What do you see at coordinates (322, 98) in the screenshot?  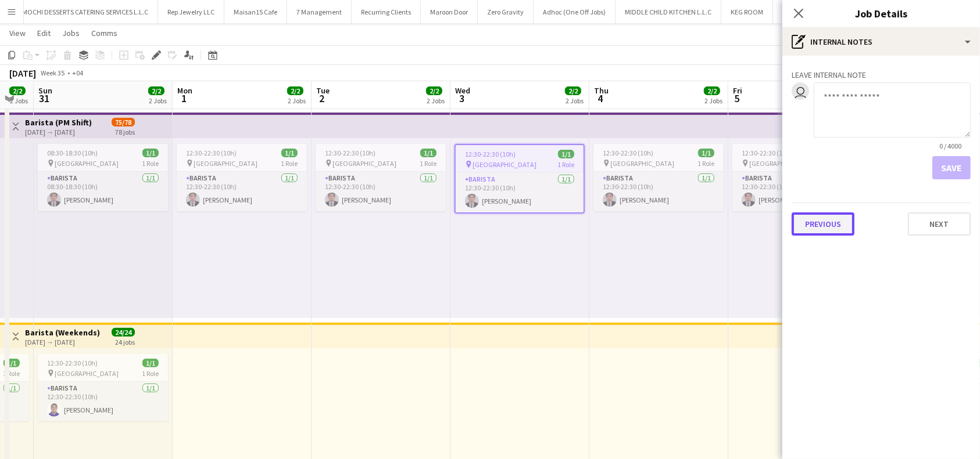 I see `span: 2` at bounding box center [322, 98].